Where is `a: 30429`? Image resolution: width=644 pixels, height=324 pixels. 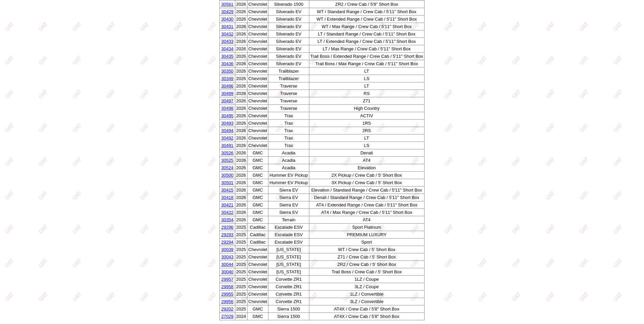 a: 30429 is located at coordinates (227, 12).